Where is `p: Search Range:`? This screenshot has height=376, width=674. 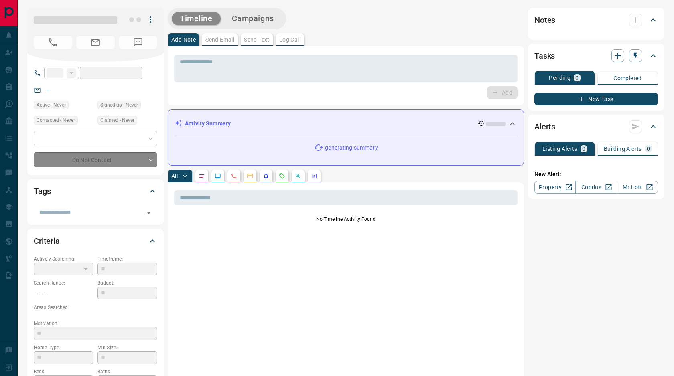
p: Search Range: is located at coordinates (63, 283).